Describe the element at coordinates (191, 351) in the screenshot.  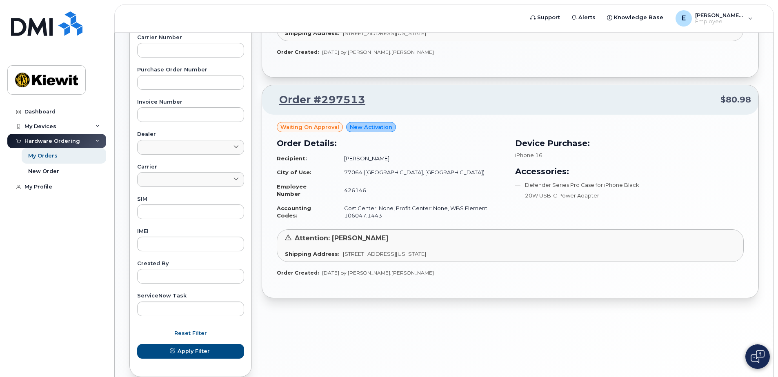
I see `button: Apply Filter` at that location.